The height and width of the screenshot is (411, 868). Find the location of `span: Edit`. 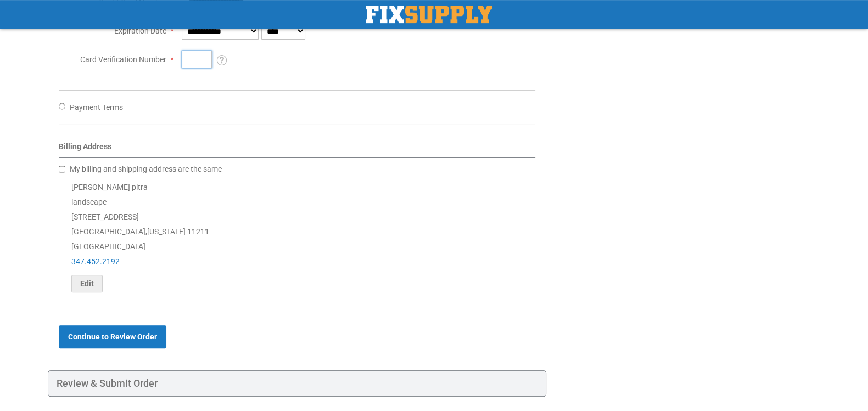

span: Edit is located at coordinates (87, 283).